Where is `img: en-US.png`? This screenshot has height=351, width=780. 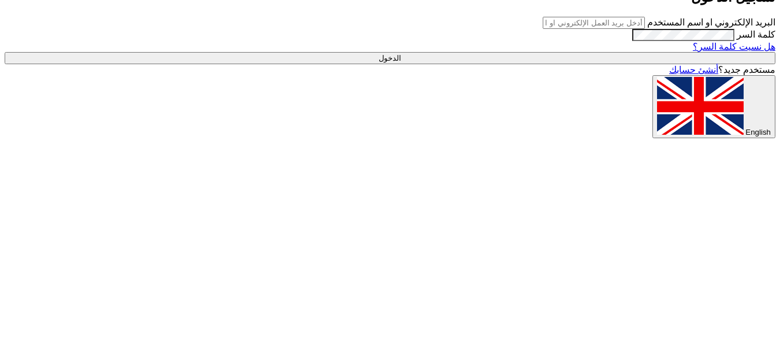
img: en-US.png is located at coordinates (701, 106).